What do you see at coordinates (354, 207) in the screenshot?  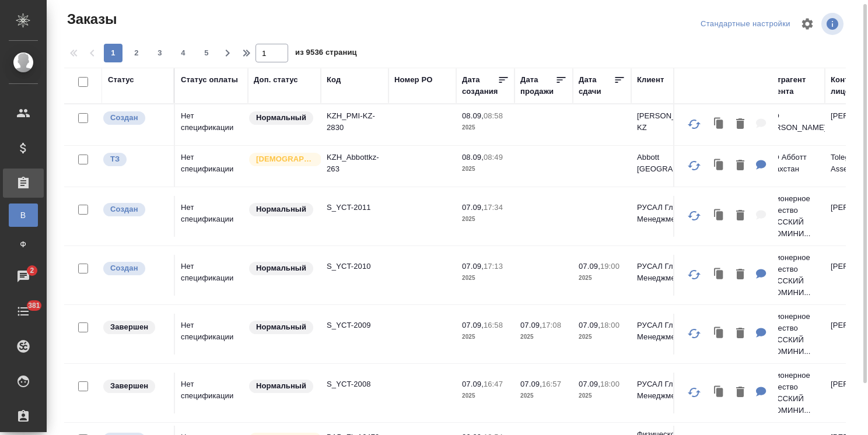 I see `p: S_YCT-2011` at bounding box center [354, 207].